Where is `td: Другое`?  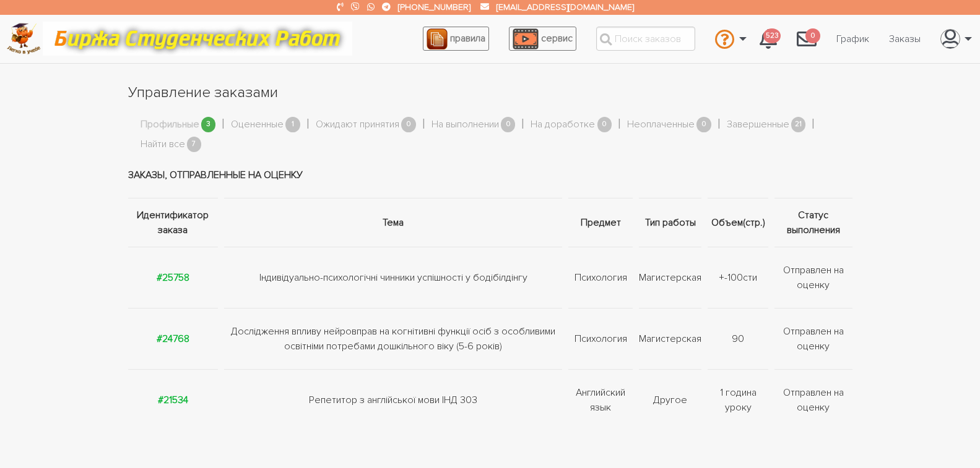 td: Другое is located at coordinates (670, 401).